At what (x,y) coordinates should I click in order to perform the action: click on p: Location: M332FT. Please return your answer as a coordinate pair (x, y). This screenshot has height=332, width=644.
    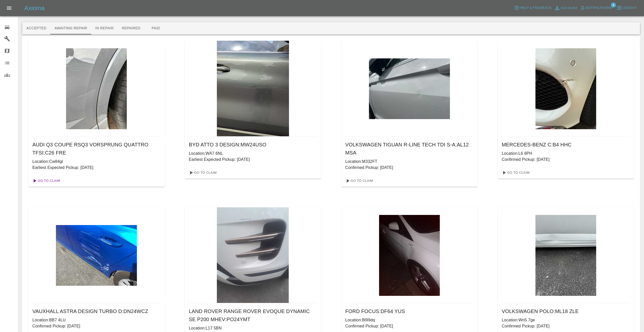
    Looking at the image, I should click on (409, 162).